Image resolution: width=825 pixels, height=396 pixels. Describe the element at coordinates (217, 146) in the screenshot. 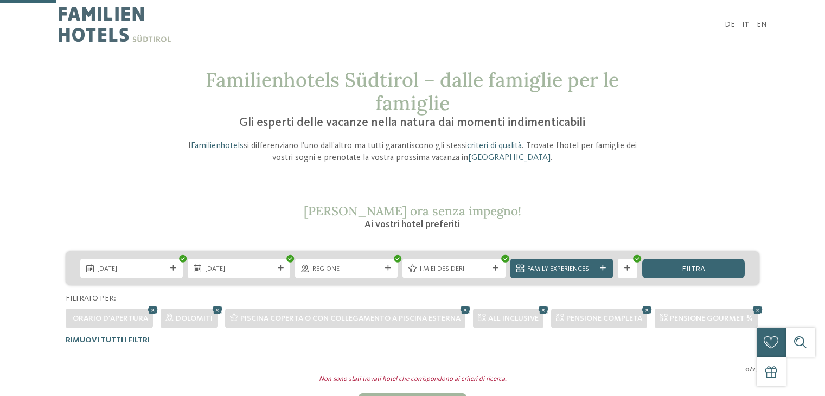

I see `a: Familienhotels` at that location.